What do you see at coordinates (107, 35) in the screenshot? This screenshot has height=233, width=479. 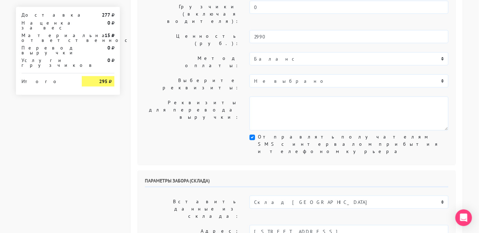 I see `strong: 15` at bounding box center [107, 35].